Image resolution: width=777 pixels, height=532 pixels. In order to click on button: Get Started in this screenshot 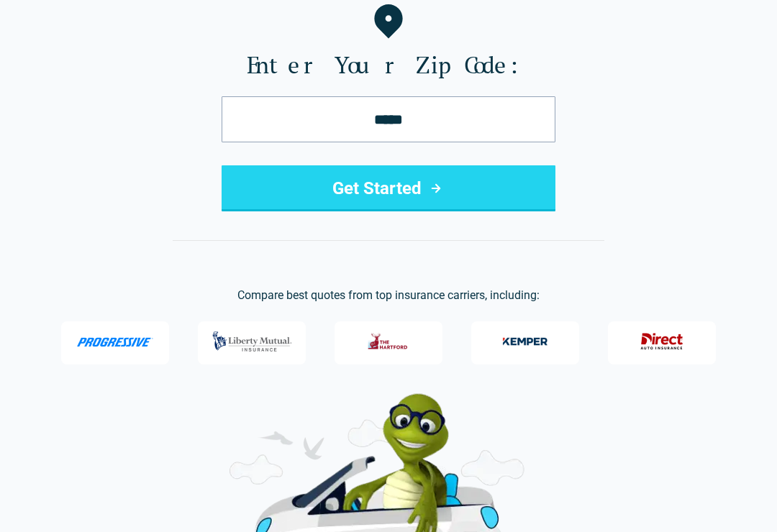, I will do `click(388, 189)`.